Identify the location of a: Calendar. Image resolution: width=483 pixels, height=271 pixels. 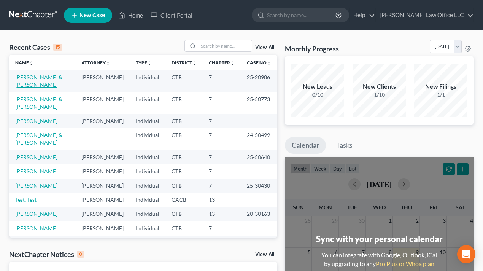
(306, 145).